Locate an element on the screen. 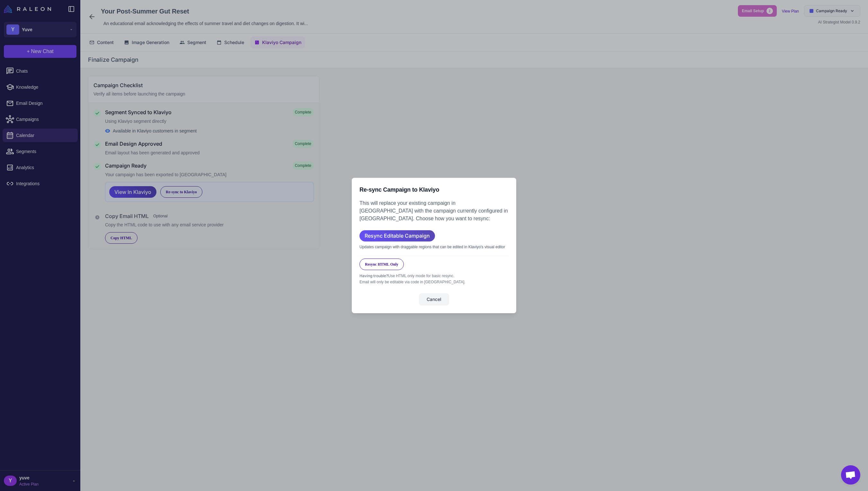 The height and width of the screenshot is (491, 868). h3: Re-sync Campaign to Klaviyo is located at coordinates (434, 190).